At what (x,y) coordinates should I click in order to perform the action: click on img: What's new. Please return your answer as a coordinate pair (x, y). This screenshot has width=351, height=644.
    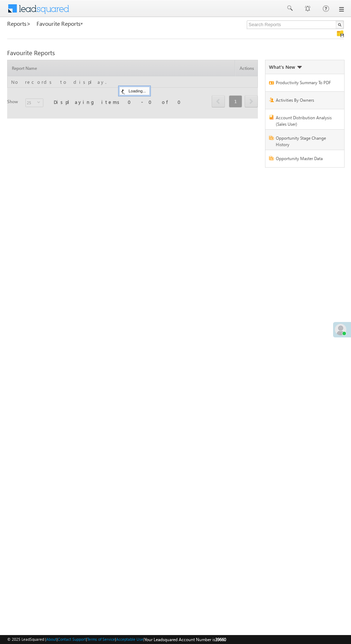
    Looking at the image, I should click on (299, 68).